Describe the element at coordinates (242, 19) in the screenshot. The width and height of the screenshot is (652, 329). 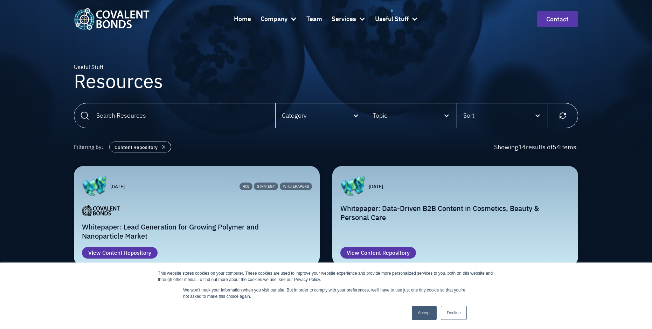
I see `a: Home` at that location.